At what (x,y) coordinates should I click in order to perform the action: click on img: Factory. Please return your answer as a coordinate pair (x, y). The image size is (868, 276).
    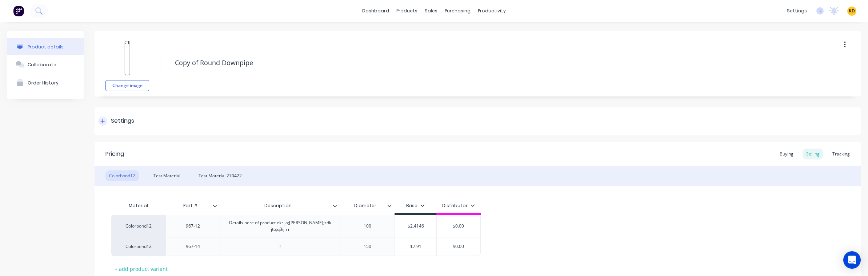
    Looking at the image, I should click on (18, 11).